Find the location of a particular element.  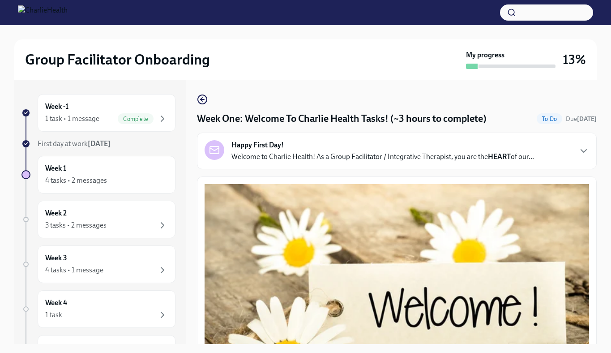

span: Complete is located at coordinates (136, 119).